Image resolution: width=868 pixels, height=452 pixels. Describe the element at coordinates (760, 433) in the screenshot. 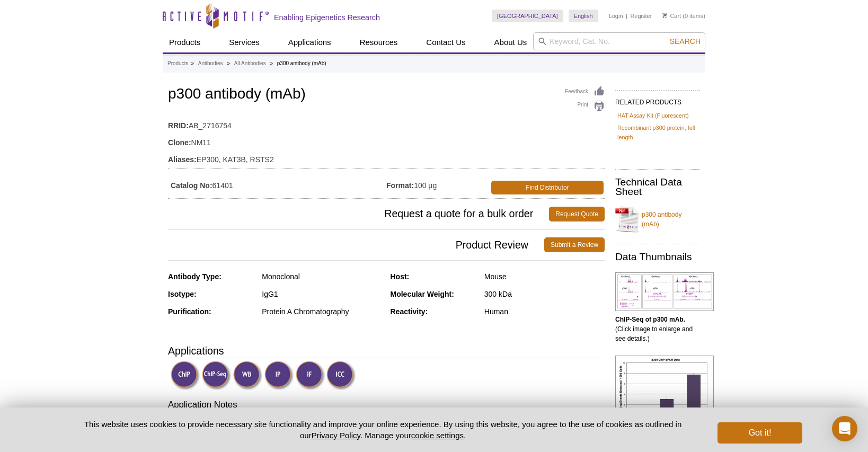

I see `button: Got it!` at that location.